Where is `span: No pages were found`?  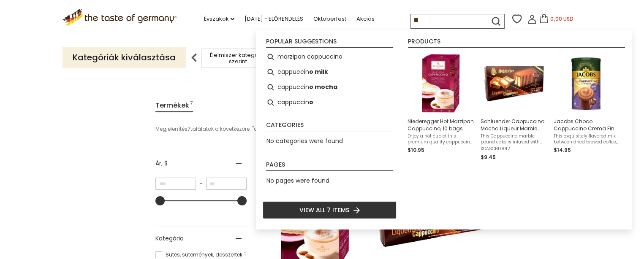
span: No pages were found is located at coordinates (298, 181).